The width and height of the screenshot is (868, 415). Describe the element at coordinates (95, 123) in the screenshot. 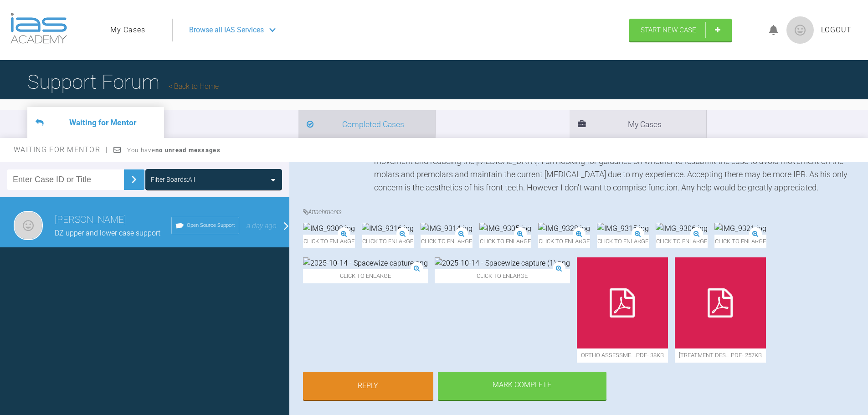

I see `li: Waiting for Mentor` at that location.